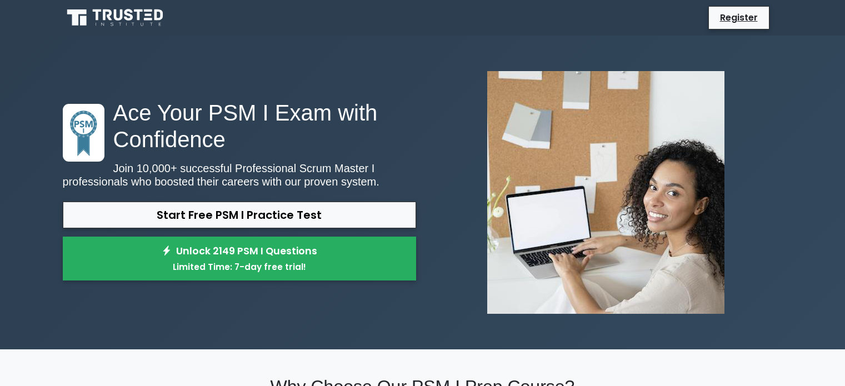 This screenshot has height=386, width=845. Describe the element at coordinates (239, 267) in the screenshot. I see `small: Limited Time: 7-day free trial!` at that location.